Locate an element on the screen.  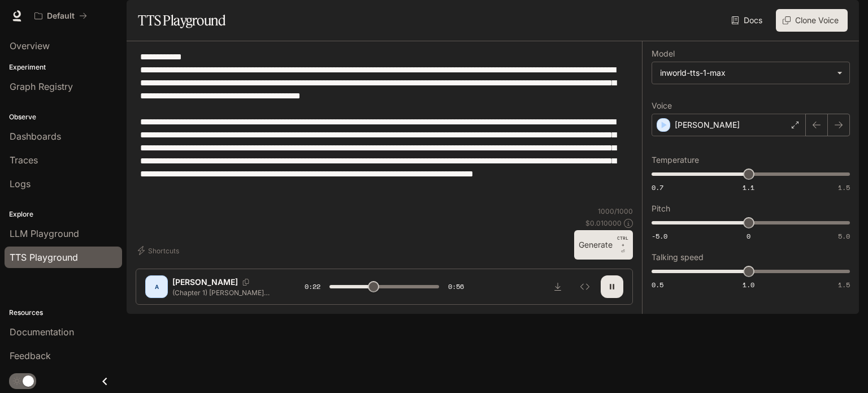
h1: TTS Playground is located at coordinates (181, 20).